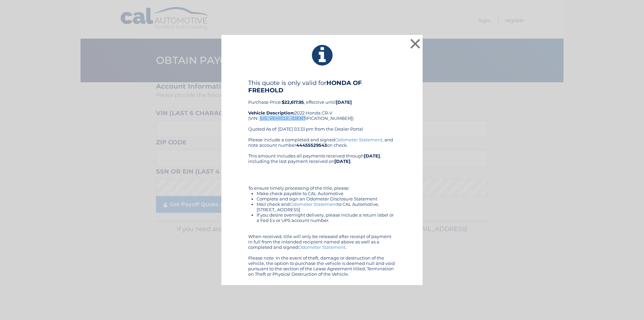 Image resolution: width=644 pixels, height=320 pixels. What do you see at coordinates (322, 207) in the screenshot?
I see `div: Please include a completed and signed , and note account number on check. This amount includes al...` at bounding box center [322, 207].